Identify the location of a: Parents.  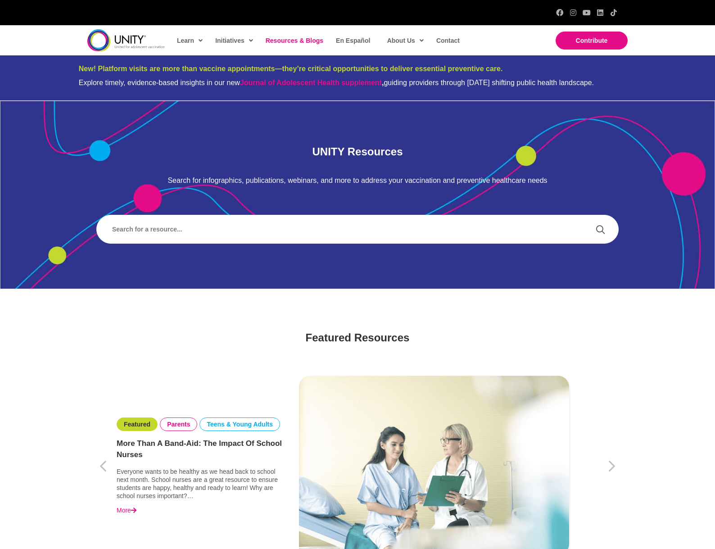
(178, 424).